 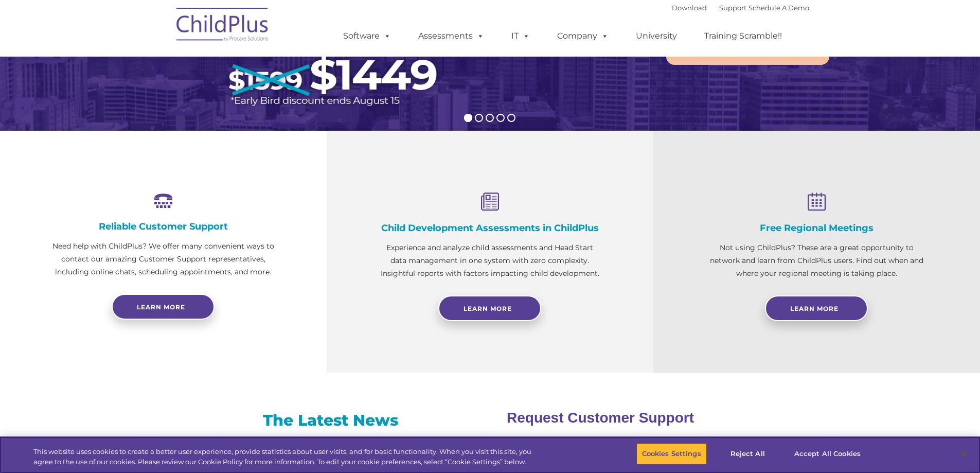 I want to click on span: Phone number, so click(x=165, y=114).